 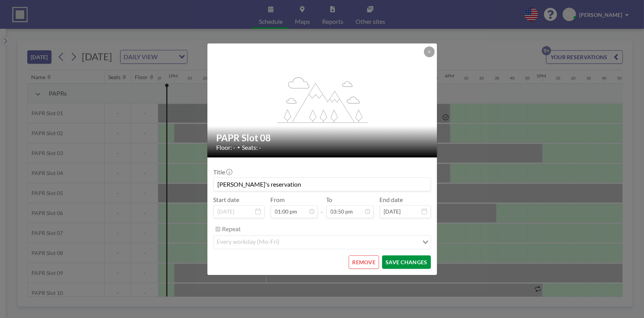 What do you see at coordinates (322, 100) in the screenshot?
I see `g: flex-grow: 1.2;` at bounding box center [322, 100].